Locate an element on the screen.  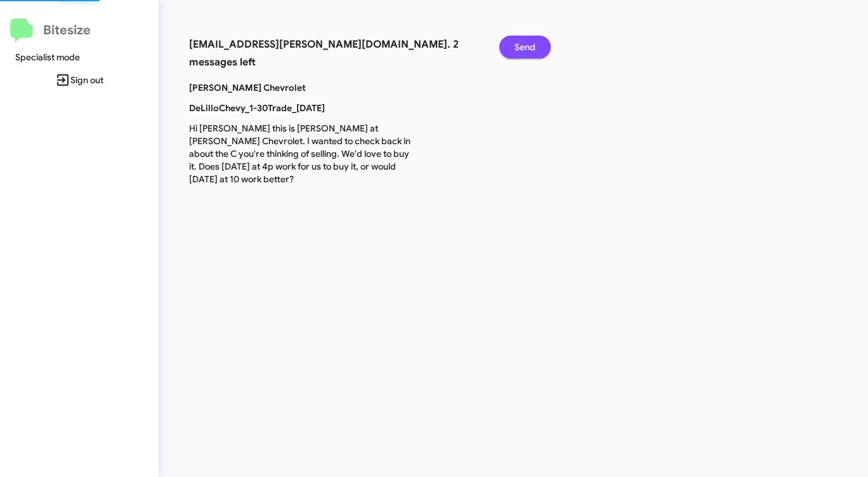
span: Sign out is located at coordinates (79, 80).